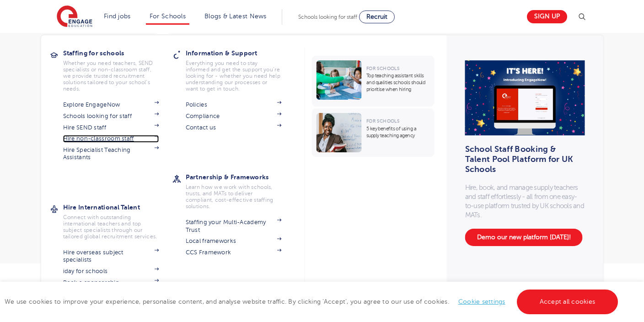  I want to click on a: Schools looking for staff, so click(111, 117).